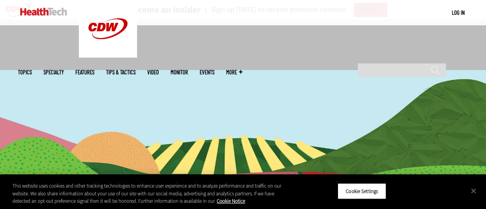 This screenshot has width=486, height=209. Describe the element at coordinates (458, 12) in the screenshot. I see `a: Log in` at that location.